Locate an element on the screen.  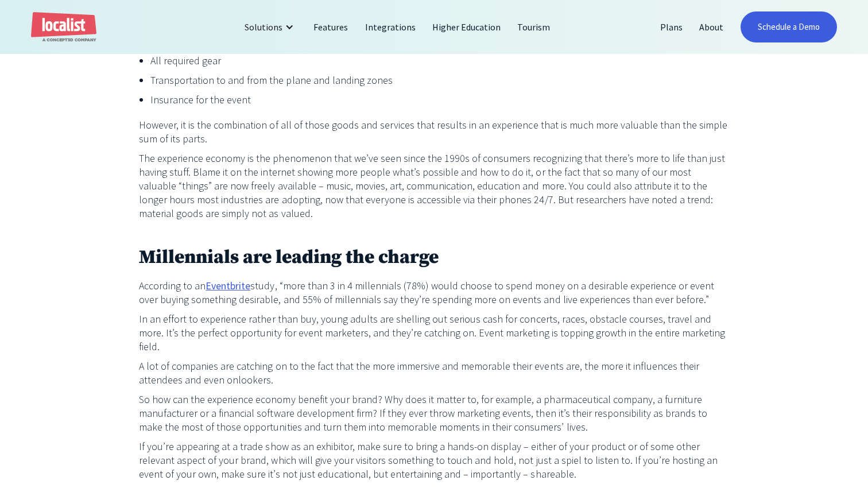
h2: Millennials are leading the charge is located at coordinates (434, 258).